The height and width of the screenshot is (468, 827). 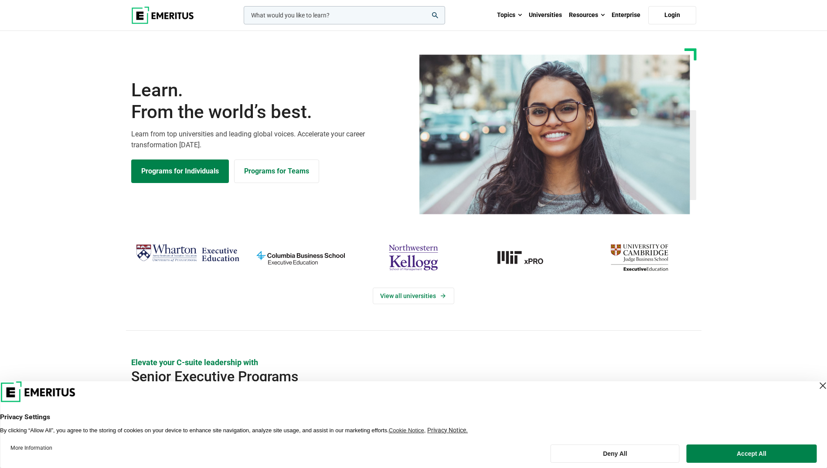 What do you see at coordinates (385, 376) in the screenshot?
I see `h2: Senior Executive Programs` at bounding box center [385, 376].